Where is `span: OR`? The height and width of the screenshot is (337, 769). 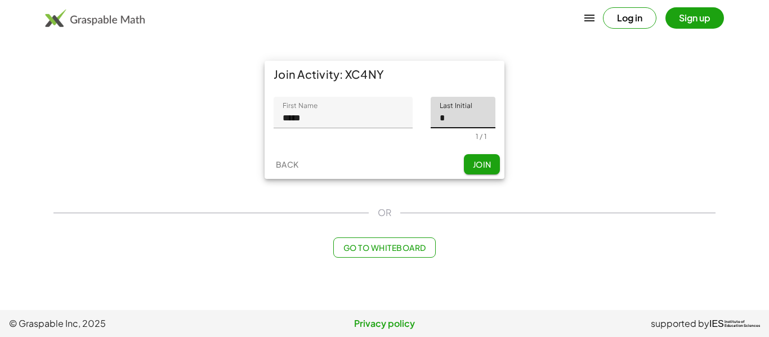 span: OR is located at coordinates (385, 213).